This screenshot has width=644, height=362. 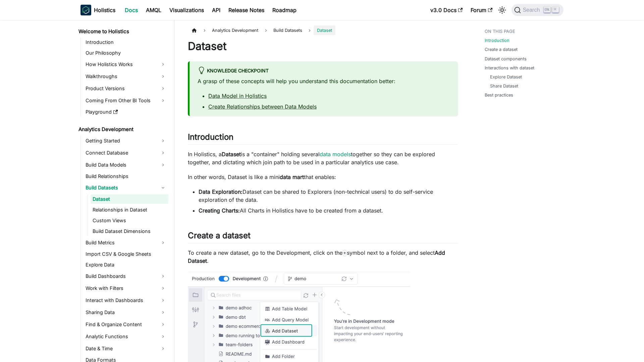 What do you see at coordinates (126, 53) in the screenshot?
I see `a: Our Philosophy` at bounding box center [126, 53].